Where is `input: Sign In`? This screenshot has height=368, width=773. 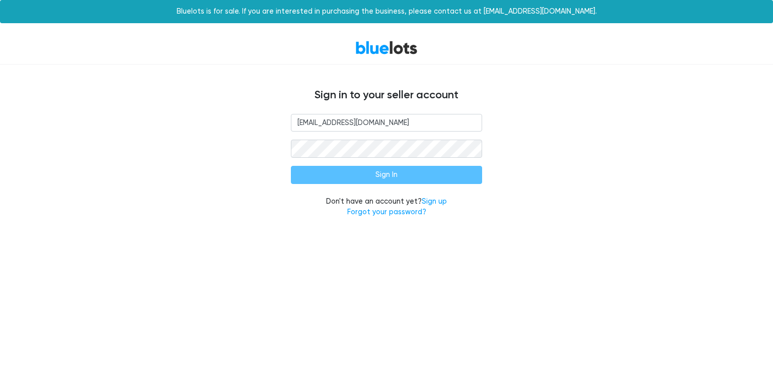 input: Sign In is located at coordinates (387, 175).